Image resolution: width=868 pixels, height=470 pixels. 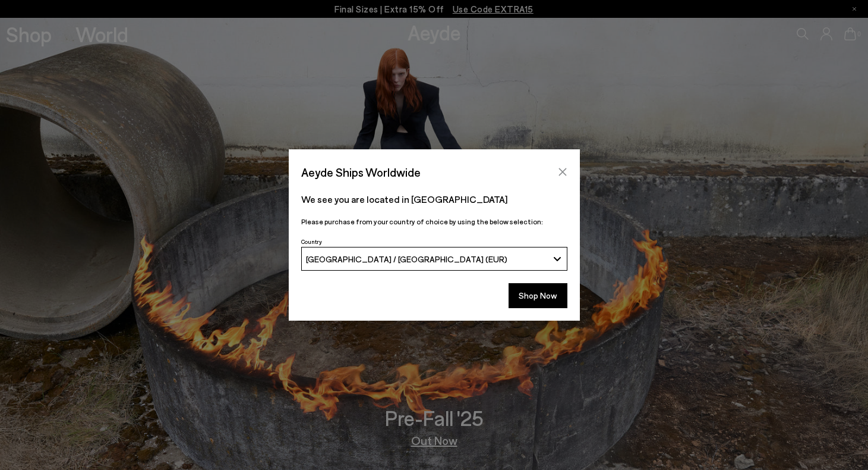 What do you see at coordinates (434, 221) in the screenshot?
I see `p: Please purchase from your country of choice by using the below selection:` at bounding box center [434, 221].